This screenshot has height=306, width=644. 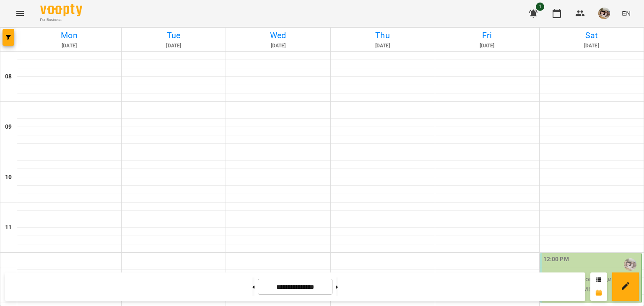 What do you see at coordinates (9, 228) in the screenshot?
I see `h6: 11` at bounding box center [9, 228].